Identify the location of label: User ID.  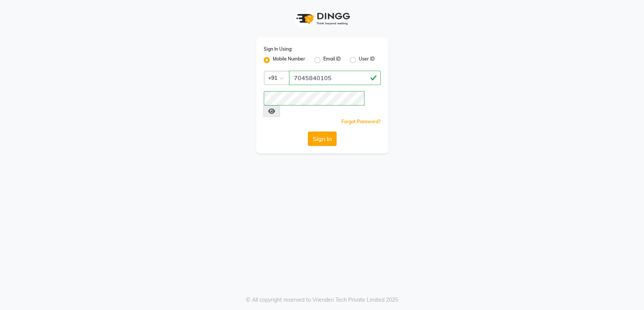
(367, 60).